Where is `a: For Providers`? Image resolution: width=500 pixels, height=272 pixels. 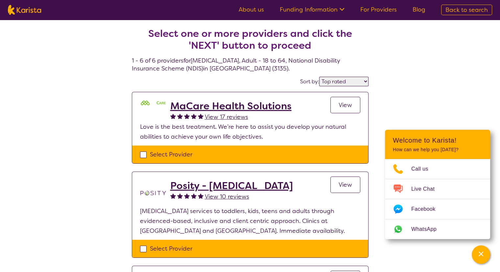 a: For Providers is located at coordinates (379, 10).